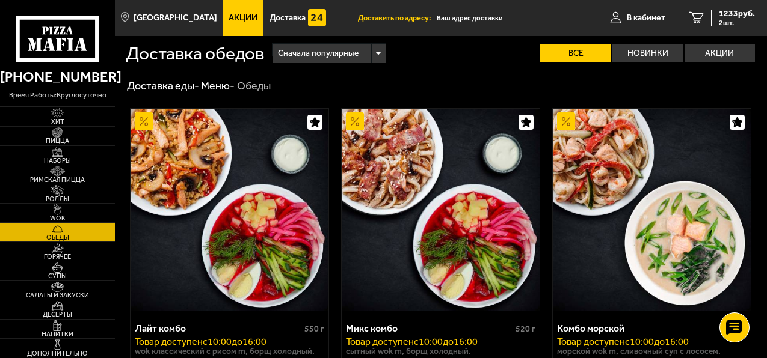 The height and width of the screenshot is (358, 767). Describe the element at coordinates (440, 210) in the screenshot. I see `img: Микс комбо` at that location.